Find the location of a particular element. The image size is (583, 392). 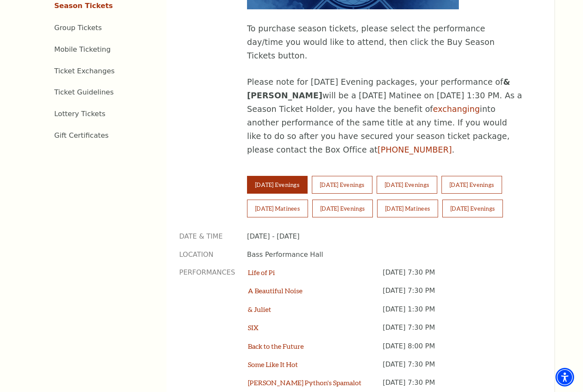

a: Life of Pi is located at coordinates (261, 272).